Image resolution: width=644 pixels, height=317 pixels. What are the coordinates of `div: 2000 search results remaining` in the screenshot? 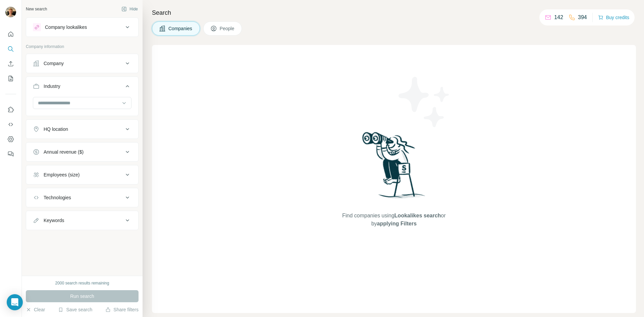 It's located at (82, 283).